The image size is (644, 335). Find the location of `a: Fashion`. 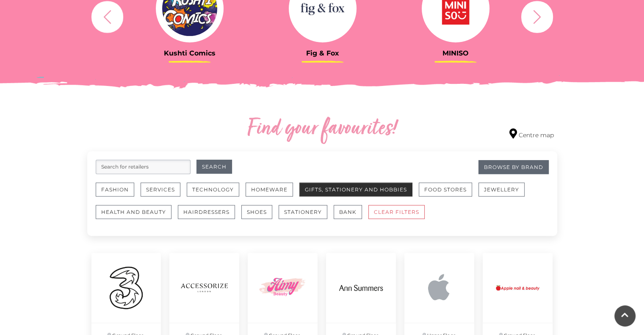

a: Fashion is located at coordinates (118, 194).